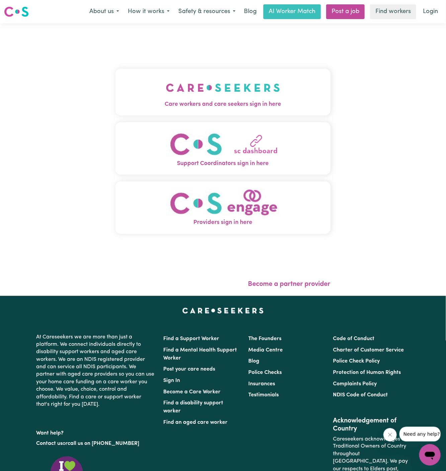 Image resolution: width=446 pixels, height=471 pixels. What do you see at coordinates (223, 223) in the screenshot?
I see `span: Providers sign in here` at bounding box center [223, 223].